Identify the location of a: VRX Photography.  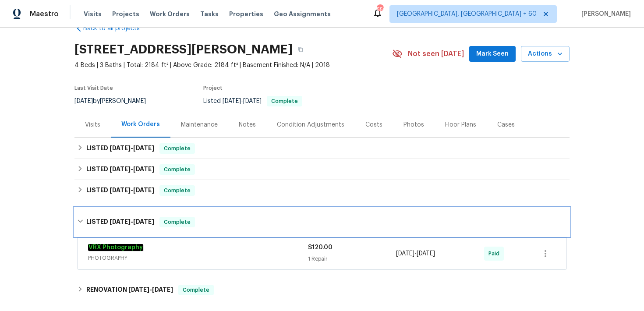
(116, 248).